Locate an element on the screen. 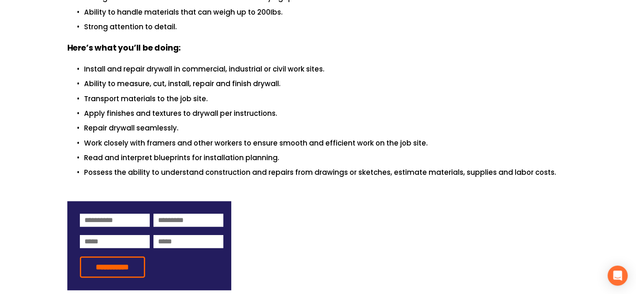  p: Possess the ability to understand construction and repairs from drawings or sketches, estimate ma... is located at coordinates (326, 172).